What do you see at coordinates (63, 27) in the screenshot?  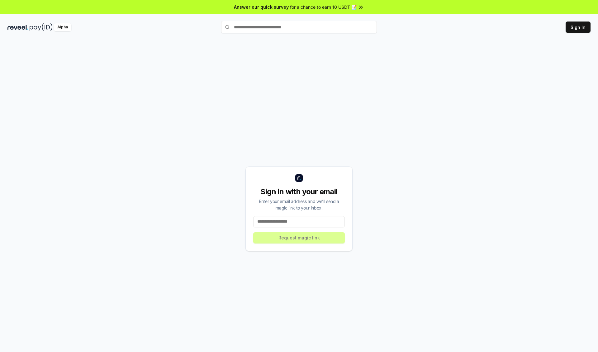 I see `div: Alpha` at bounding box center [63, 27].